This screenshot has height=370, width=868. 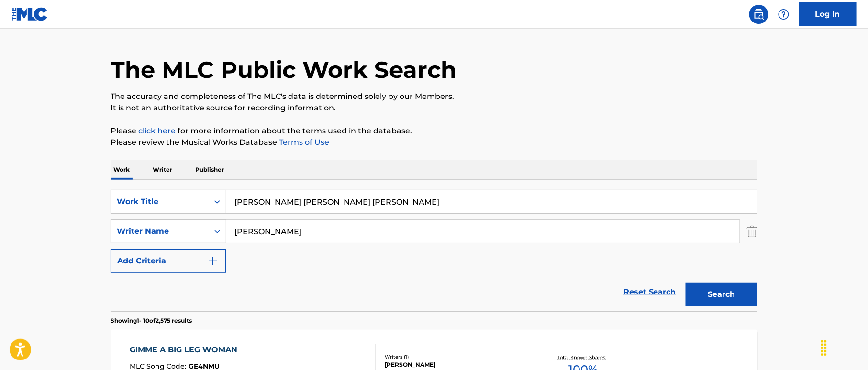 What do you see at coordinates (160, 202) in the screenshot?
I see `div: Work Title` at bounding box center [160, 202].